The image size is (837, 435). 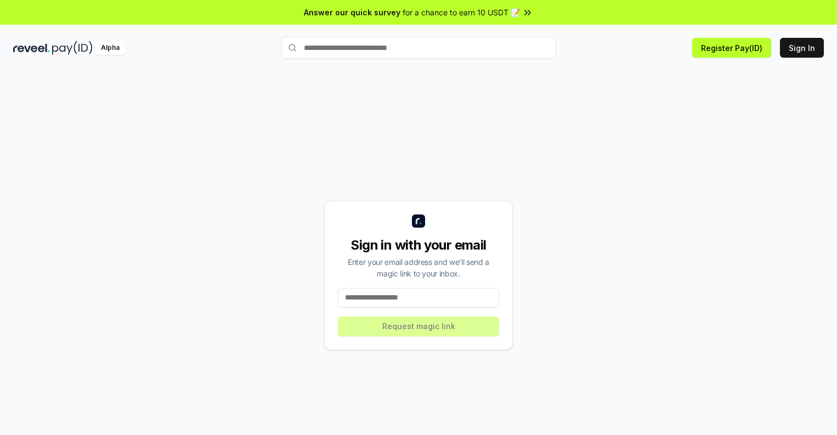 What do you see at coordinates (31, 48) in the screenshot?
I see `img: reveel_dark` at bounding box center [31, 48].